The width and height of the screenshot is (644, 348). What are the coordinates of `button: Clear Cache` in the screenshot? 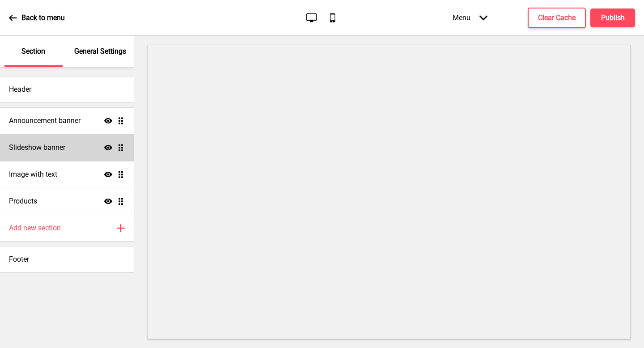 It's located at (557, 18).